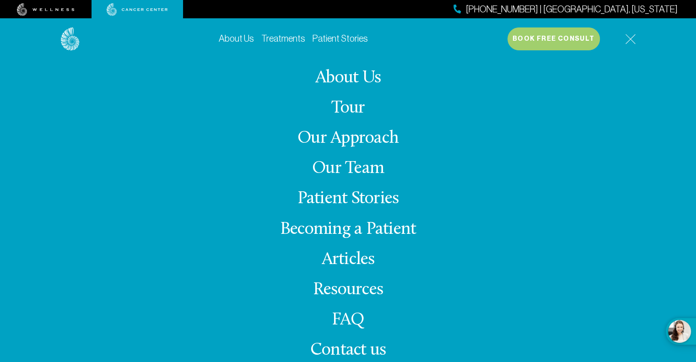 The width and height of the screenshot is (696, 362). What do you see at coordinates (348, 168) in the screenshot?
I see `a: Our Team` at bounding box center [348, 168].